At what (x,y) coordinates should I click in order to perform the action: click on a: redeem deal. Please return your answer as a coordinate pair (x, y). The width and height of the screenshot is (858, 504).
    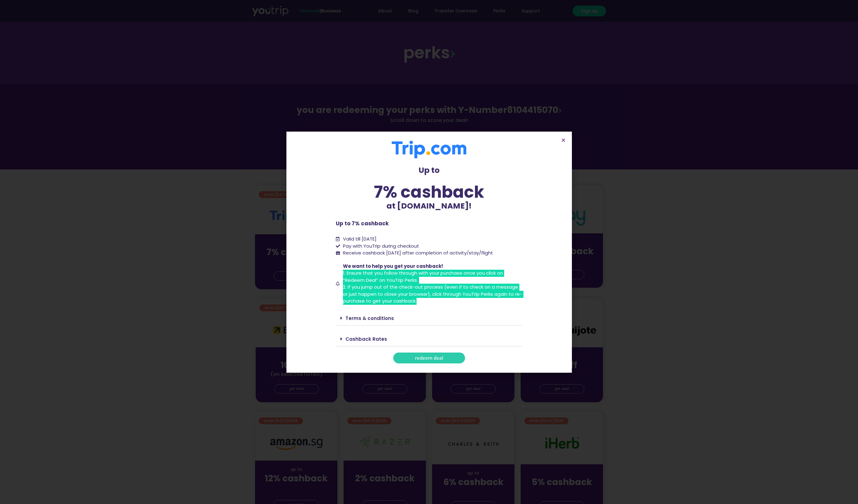
    Looking at the image, I should click on (429, 358).